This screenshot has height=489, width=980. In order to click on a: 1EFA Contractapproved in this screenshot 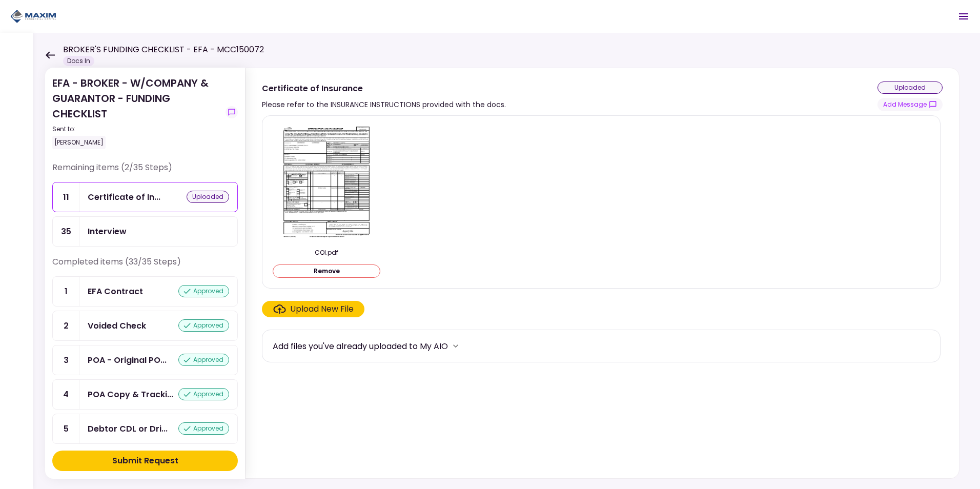, I will do `click(145, 291)`.